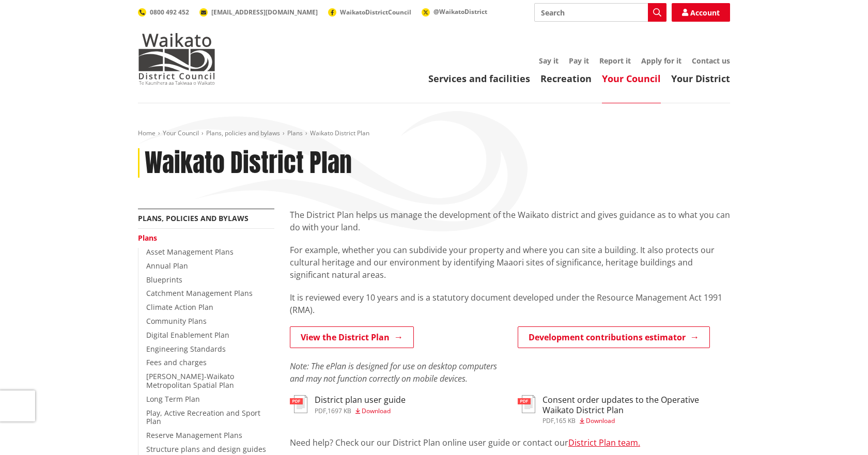  What do you see at coordinates (510, 442) in the screenshot?
I see `p: Need help? Check our our District Plan online user guide or contact our` at bounding box center [510, 442].